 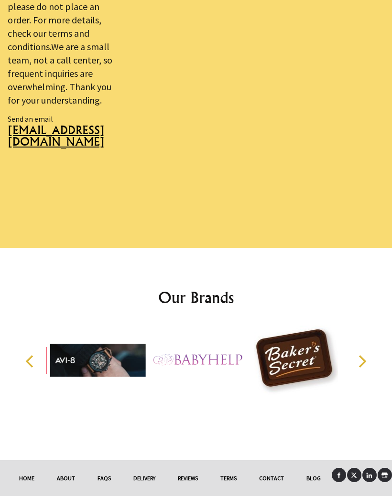 What do you see at coordinates (313, 479) in the screenshot?
I see `a: Blog` at bounding box center [313, 479].